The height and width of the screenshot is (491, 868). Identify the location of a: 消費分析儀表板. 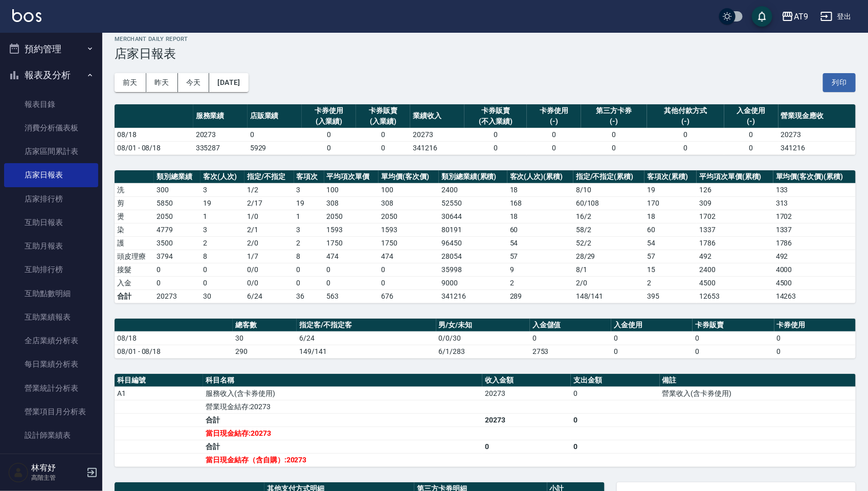
(51, 128).